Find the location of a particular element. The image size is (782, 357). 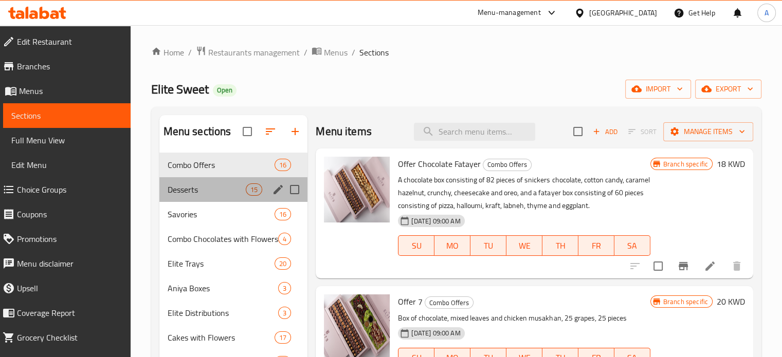

span: Select section first is located at coordinates (642, 132).